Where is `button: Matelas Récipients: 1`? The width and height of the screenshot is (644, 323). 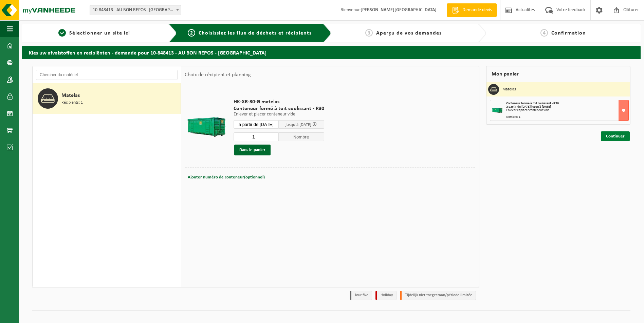
button: Matelas Récipients: 1 is located at coordinates (107, 98).